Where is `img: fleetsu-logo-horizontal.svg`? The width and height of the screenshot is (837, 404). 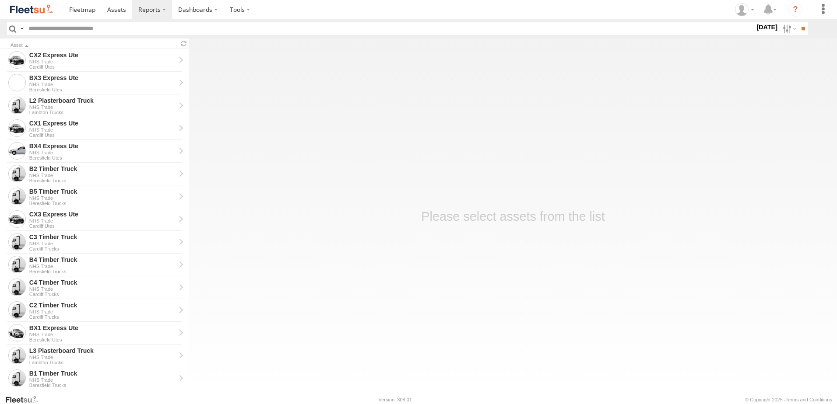 img: fleetsu-logo-horizontal.svg is located at coordinates (32, 9).